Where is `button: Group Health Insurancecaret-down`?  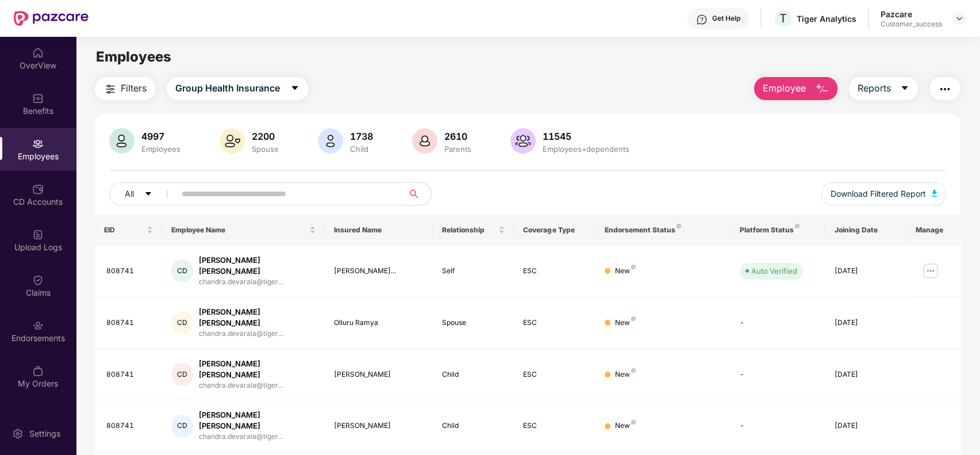 button: Group Health Insurancecaret-down is located at coordinates (237, 88).